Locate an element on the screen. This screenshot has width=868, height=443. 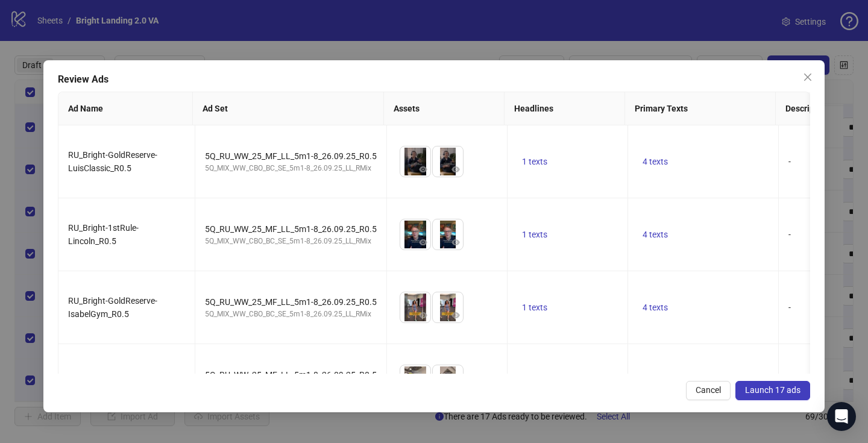
th: Ad Set is located at coordinates (288, 108).